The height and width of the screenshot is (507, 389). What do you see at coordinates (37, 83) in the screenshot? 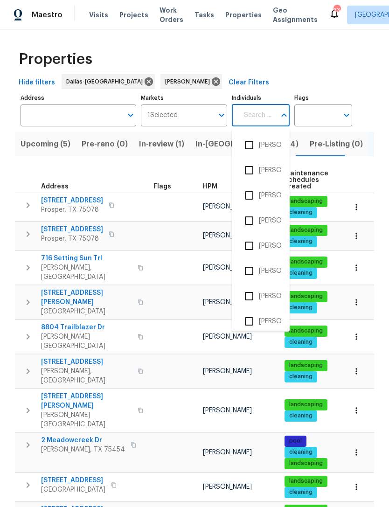
I see `span: Hide filters` at bounding box center [37, 83].